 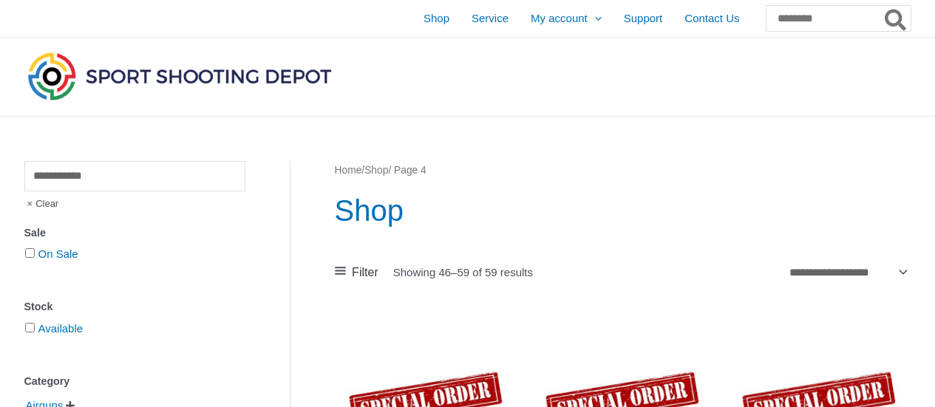 I want to click on a: On Sale, so click(x=58, y=253).